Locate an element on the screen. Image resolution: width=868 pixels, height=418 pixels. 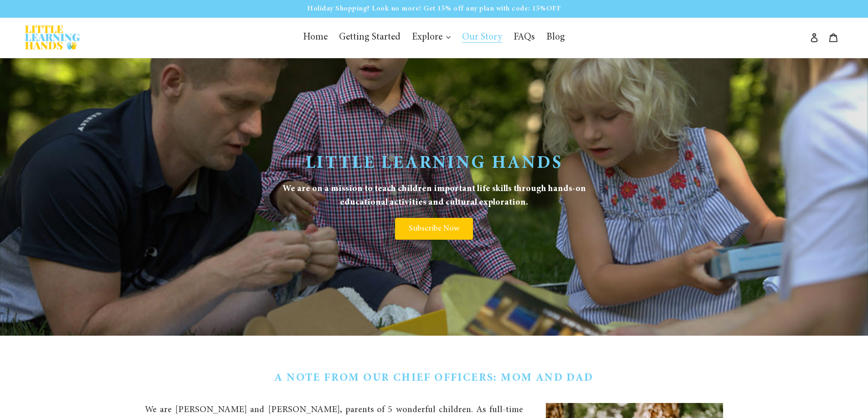
a: Subscribe Now is located at coordinates (434, 229).